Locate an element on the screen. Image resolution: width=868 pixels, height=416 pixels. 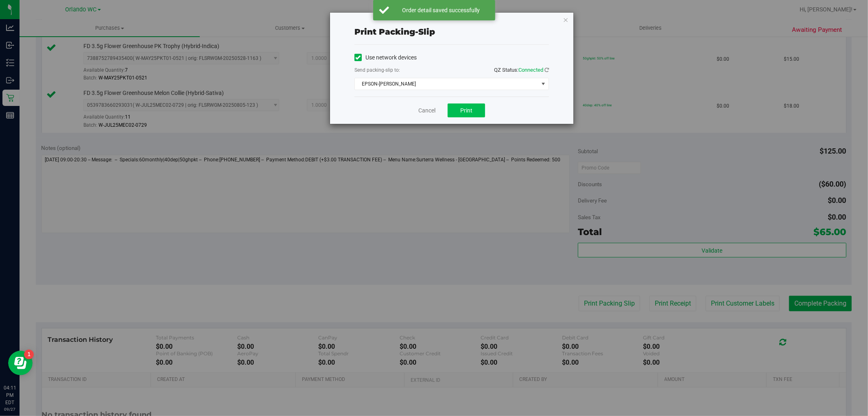
span: Print packing-slip is located at coordinates (395, 31).